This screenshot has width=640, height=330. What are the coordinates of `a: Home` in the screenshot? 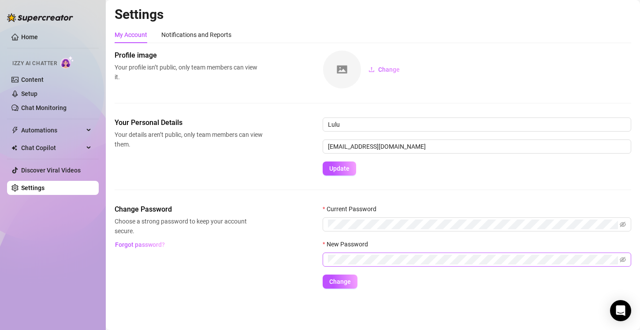 It's located at (30, 37).